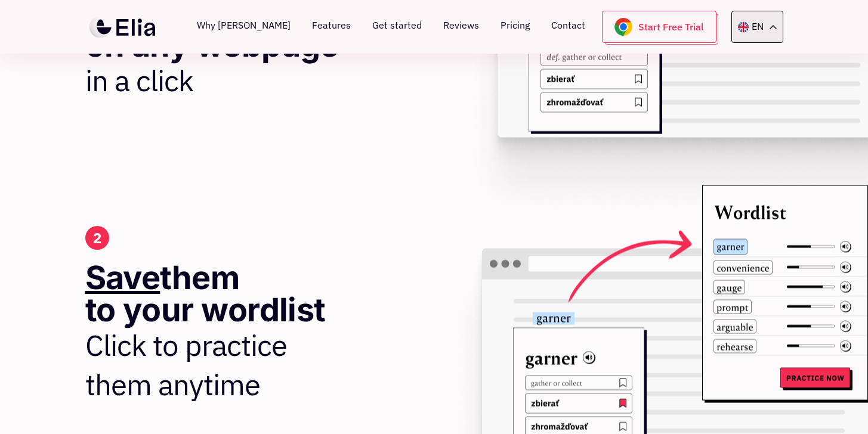 This screenshot has height=434, width=868. What do you see at coordinates (568, 27) in the screenshot?
I see `a: Contact` at bounding box center [568, 27].